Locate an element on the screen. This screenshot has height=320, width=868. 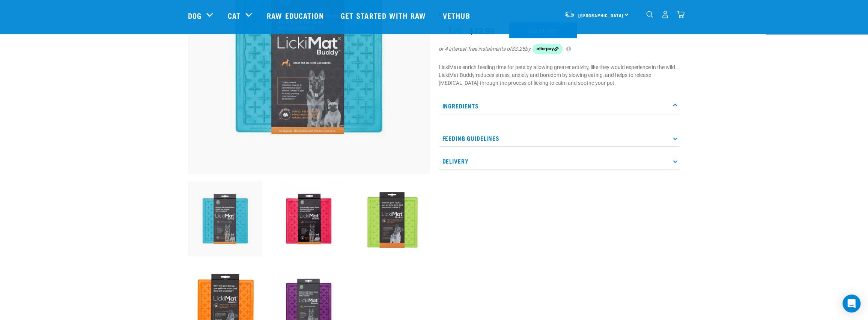
img: home-icon@2x.png is located at coordinates (680, 15).